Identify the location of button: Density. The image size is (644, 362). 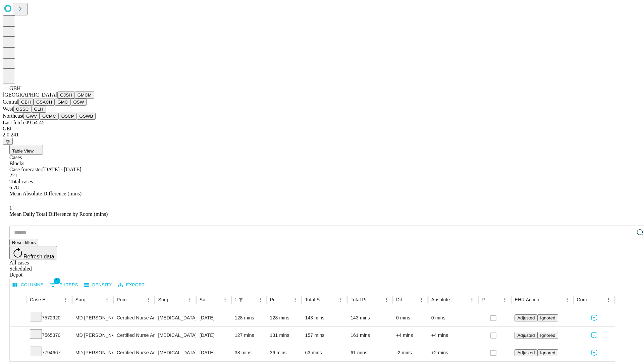
(98, 285).